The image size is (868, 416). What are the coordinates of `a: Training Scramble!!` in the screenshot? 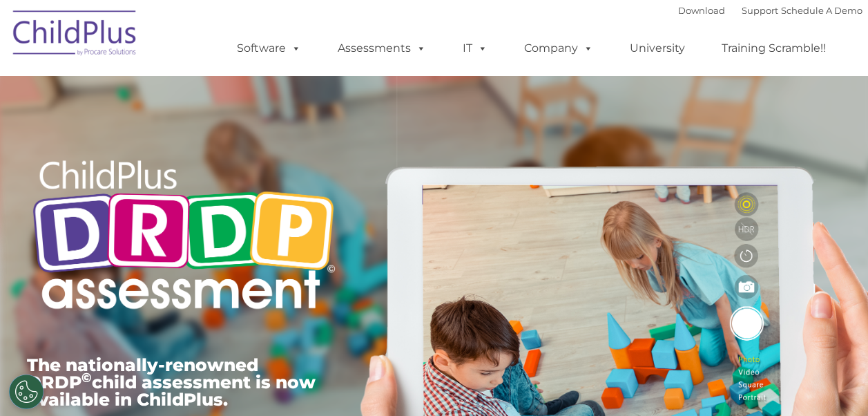 It's located at (774, 49).